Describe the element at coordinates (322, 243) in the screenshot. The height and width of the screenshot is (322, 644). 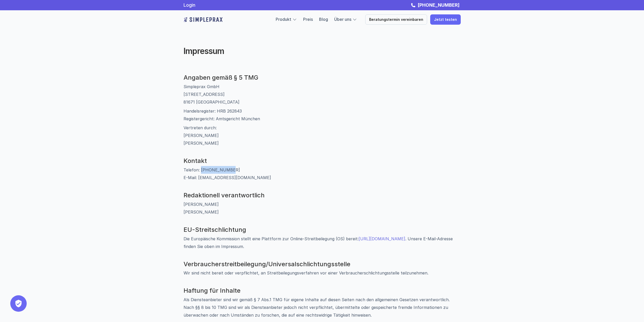
I see `p: Die Europäische Kommission stellt eine Plattform zur Online-Streitbeilegung (OS) bereit: . Unsere...` at that location.